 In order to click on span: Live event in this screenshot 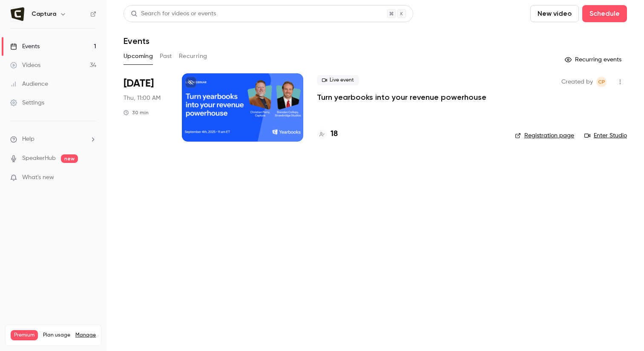, I will do `click(338, 80)`.